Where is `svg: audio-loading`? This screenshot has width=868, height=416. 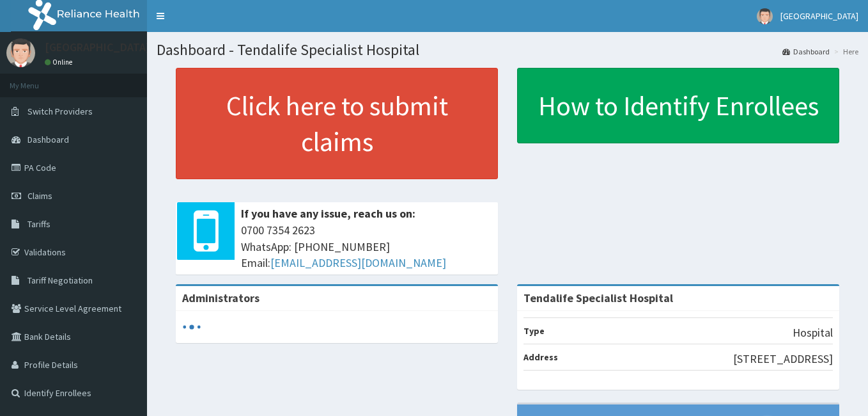 svg: audio-loading is located at coordinates (191, 327).